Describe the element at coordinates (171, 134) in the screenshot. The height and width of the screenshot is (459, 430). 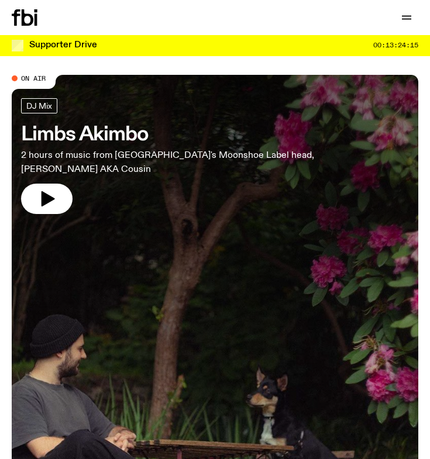
I see `h3: Limbs Akimbo` at that location.